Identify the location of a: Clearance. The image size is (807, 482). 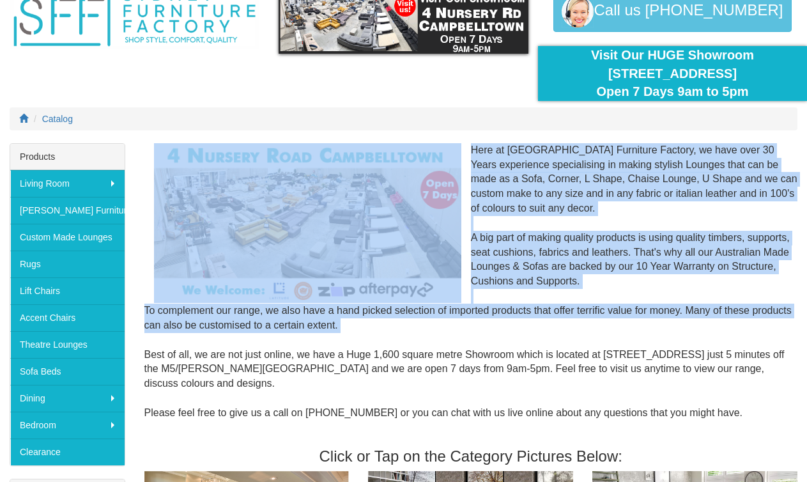
(67, 452).